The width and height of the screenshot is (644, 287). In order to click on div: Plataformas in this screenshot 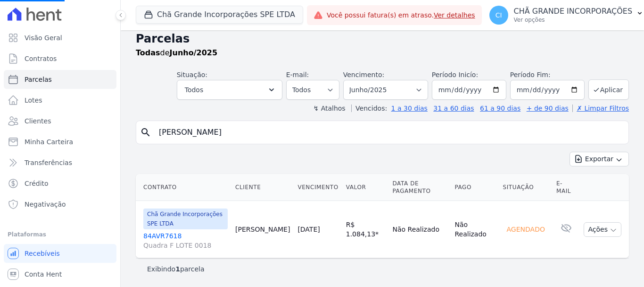, I will do `click(60, 234)`.